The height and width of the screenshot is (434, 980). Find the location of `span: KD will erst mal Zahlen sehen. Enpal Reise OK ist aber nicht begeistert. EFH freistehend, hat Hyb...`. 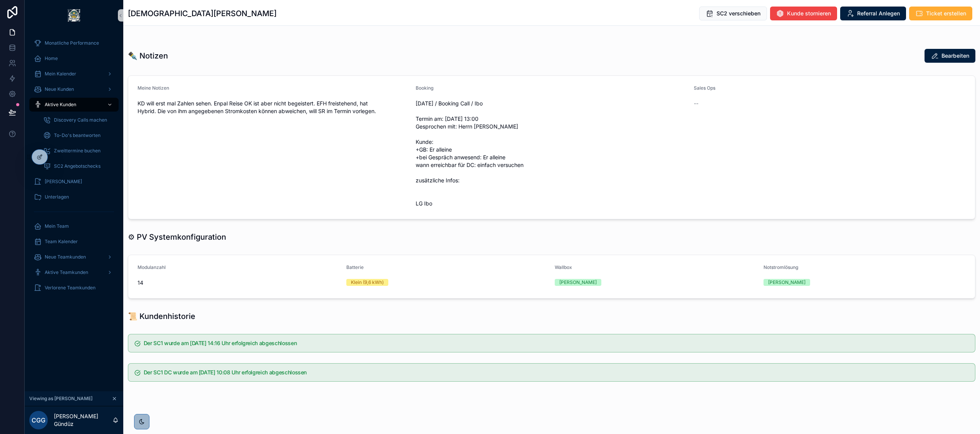

span: KD will erst mal Zahlen sehen. Enpal Reise OK ist aber nicht begeistert. EFH freistehend, hat Hyb... is located at coordinates (273, 108).